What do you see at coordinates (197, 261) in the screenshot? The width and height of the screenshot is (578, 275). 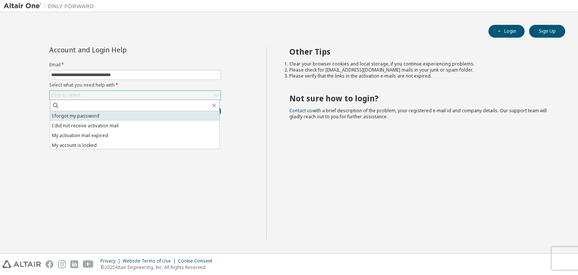 I see `div: Cookie Consent` at bounding box center [197, 261].